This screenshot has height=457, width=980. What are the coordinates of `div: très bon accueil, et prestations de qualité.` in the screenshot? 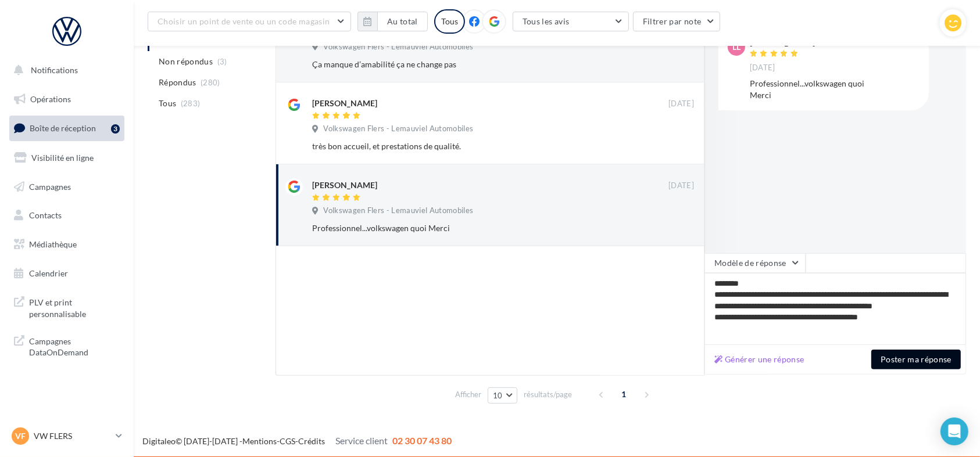 It's located at (465, 146).